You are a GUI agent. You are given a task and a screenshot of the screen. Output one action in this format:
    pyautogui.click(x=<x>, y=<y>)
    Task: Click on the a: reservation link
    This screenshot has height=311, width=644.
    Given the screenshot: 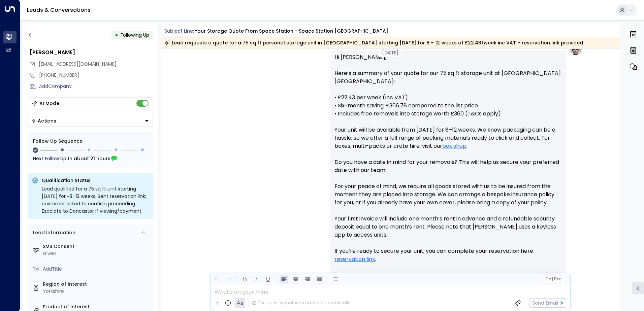 What is the action you would take?
    pyautogui.click(x=355, y=259)
    